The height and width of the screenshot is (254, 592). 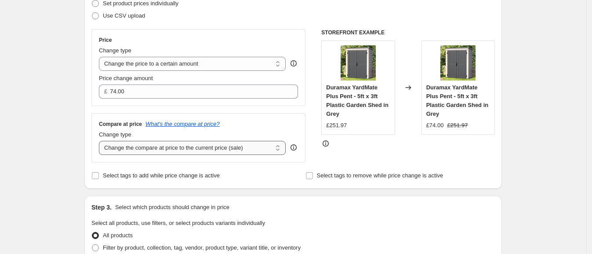 I want to click on div: £74.00, so click(x=435, y=125).